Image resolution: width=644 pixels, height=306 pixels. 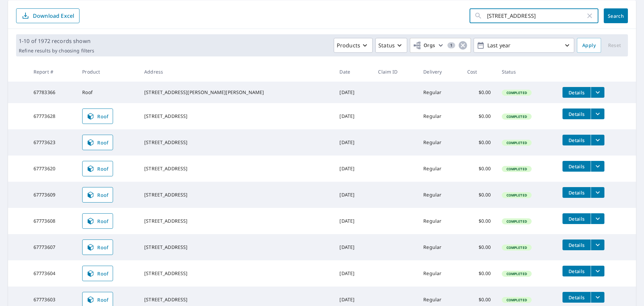 What do you see at coordinates (577, 114) in the screenshot?
I see `button: detailsBtn-67773628` at bounding box center [577, 114].